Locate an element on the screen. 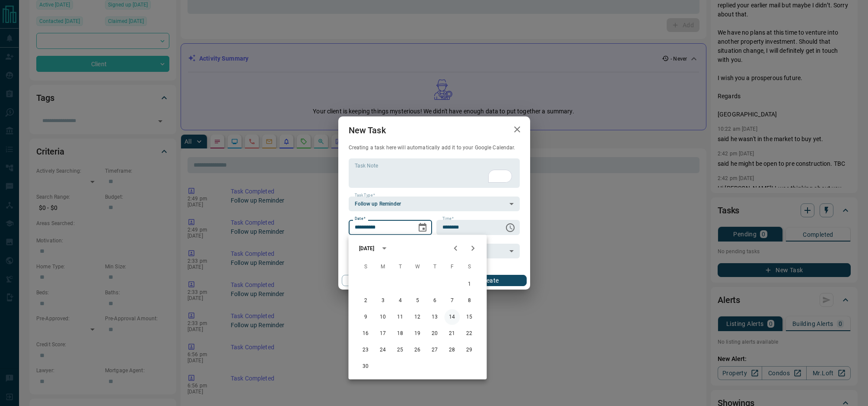 The height and width of the screenshot is (406, 868). button: 5 is located at coordinates (418, 301).